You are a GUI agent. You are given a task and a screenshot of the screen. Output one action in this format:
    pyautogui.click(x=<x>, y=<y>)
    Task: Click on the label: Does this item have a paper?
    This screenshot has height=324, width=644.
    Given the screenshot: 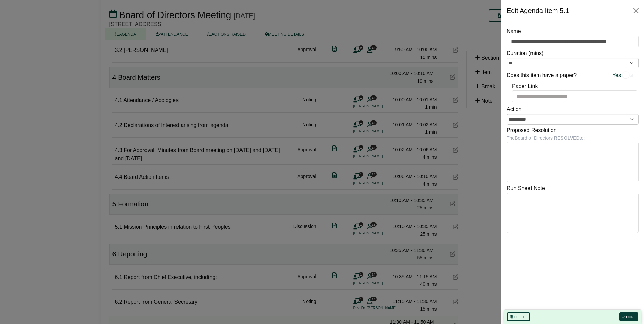 What is the action you would take?
    pyautogui.click(x=542, y=75)
    